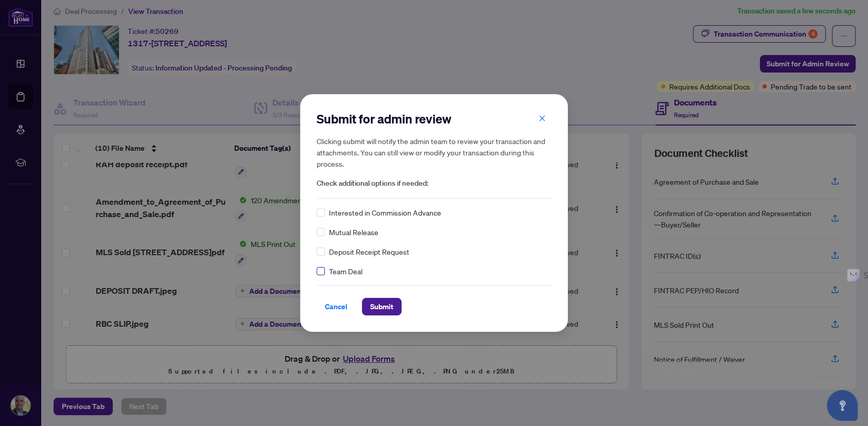  Describe the element at coordinates (434, 183) in the screenshot. I see `span: Check additional options if needed:` at that location.